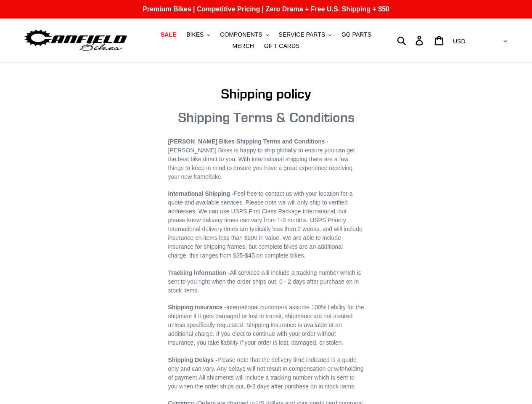 The height and width of the screenshot is (404, 532). I want to click on span: MERCH, so click(243, 46).